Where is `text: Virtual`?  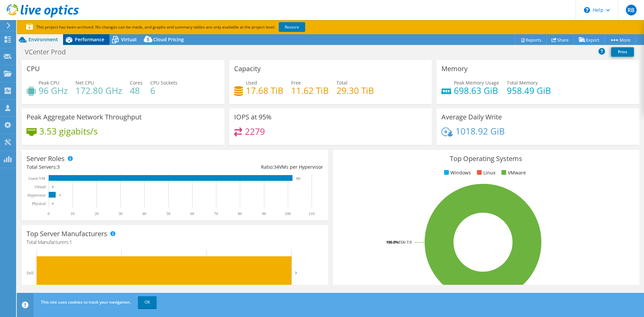 text: Virtual is located at coordinates (40, 187).